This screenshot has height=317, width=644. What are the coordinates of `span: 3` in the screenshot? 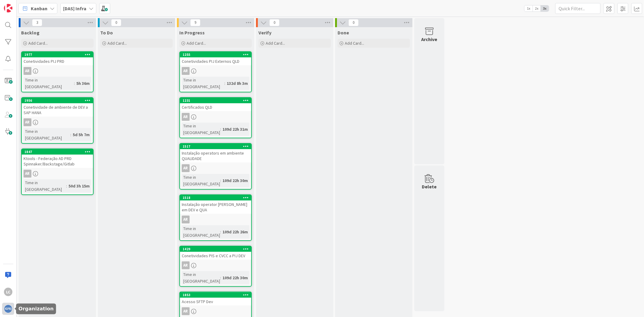 It's located at (37, 23).